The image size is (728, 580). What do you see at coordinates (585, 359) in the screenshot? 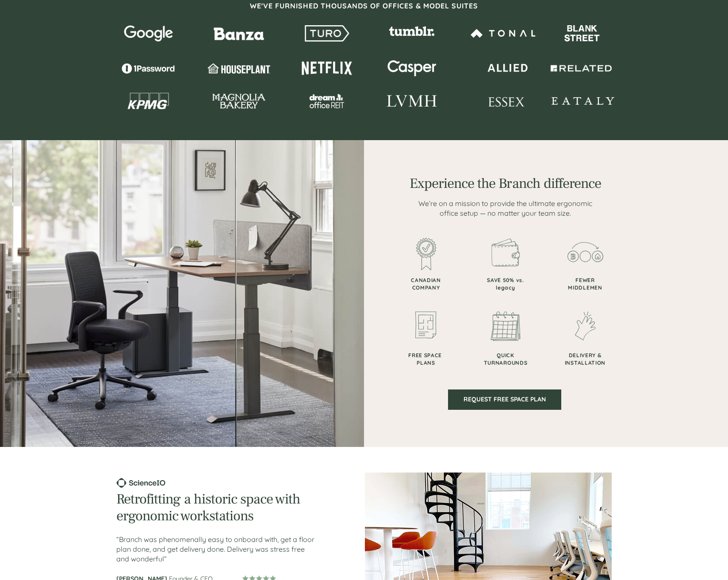
I see `span: DELIVERY & INSTALLATION` at bounding box center [585, 359].